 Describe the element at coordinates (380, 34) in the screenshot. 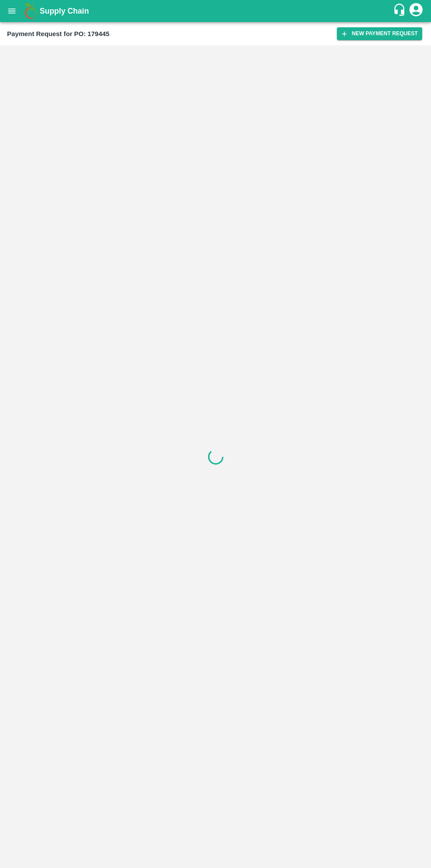

I see `button: New Payment Request` at that location.